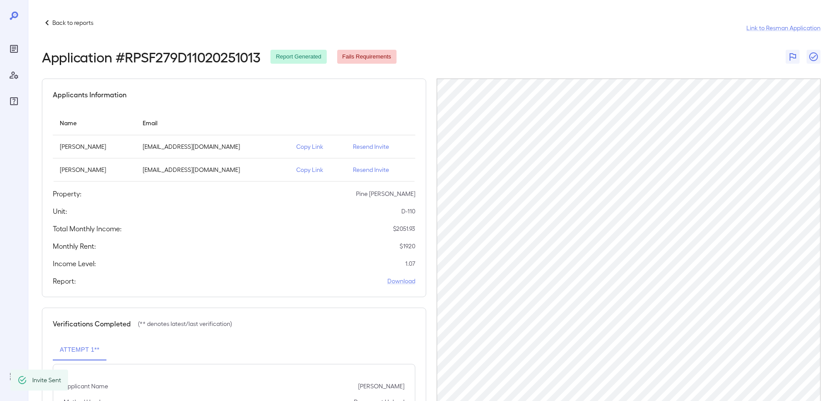  What do you see at coordinates (14, 49) in the screenshot?
I see `div: Reports` at bounding box center [14, 49].